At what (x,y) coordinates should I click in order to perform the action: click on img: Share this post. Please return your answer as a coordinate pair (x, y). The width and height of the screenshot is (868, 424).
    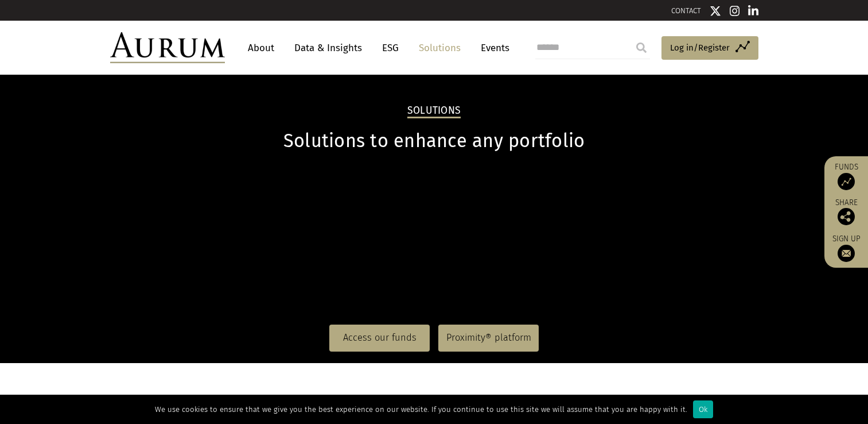
    Looking at the image, I should click on (846, 217).